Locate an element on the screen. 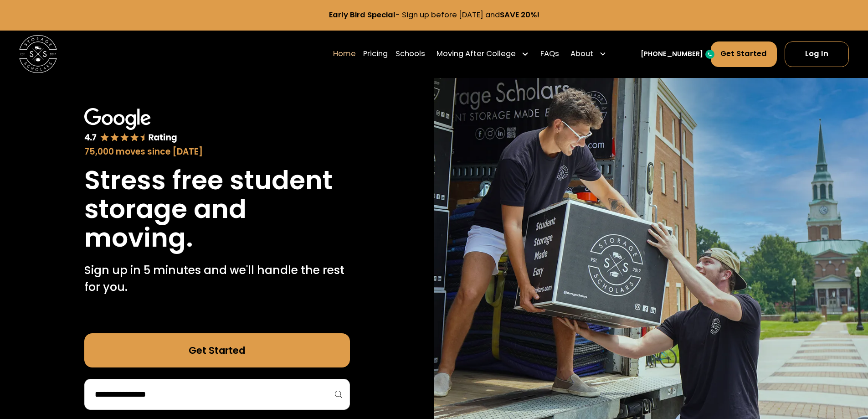 This screenshot has width=868, height=419. h1: Stress free student storage and moving. is located at coordinates (217, 209).